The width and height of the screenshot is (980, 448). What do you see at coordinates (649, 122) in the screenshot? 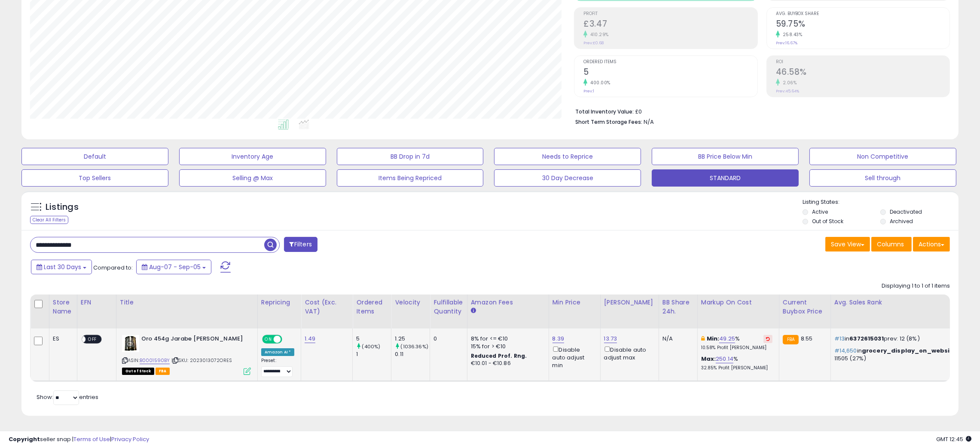
I see `span: N/A` at bounding box center [649, 122].